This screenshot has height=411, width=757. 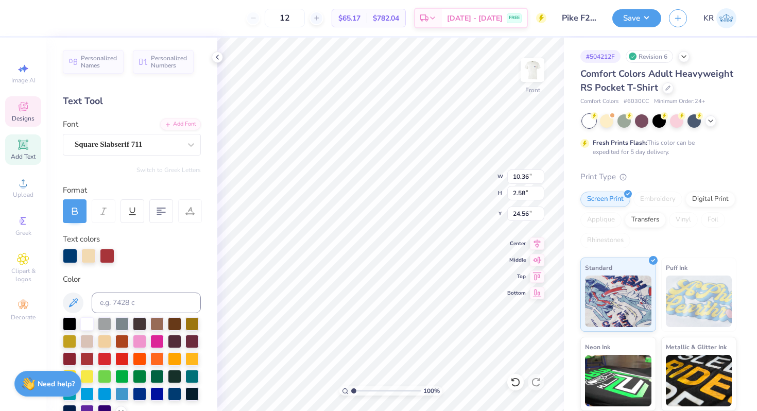 I want to click on div: Format, so click(x=132, y=190).